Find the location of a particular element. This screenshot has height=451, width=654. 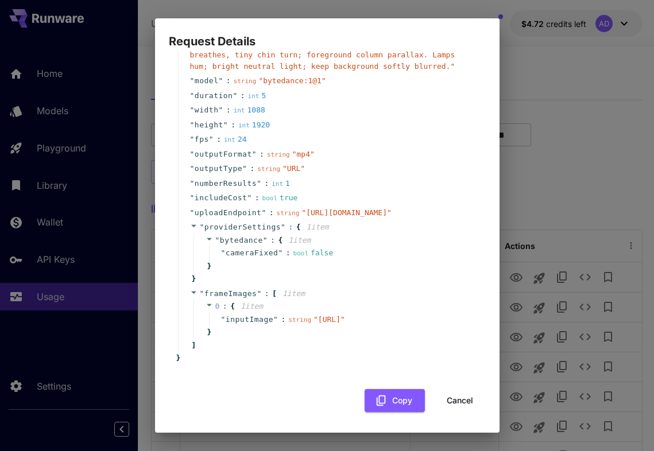

div: 1 is located at coordinates (281, 184).